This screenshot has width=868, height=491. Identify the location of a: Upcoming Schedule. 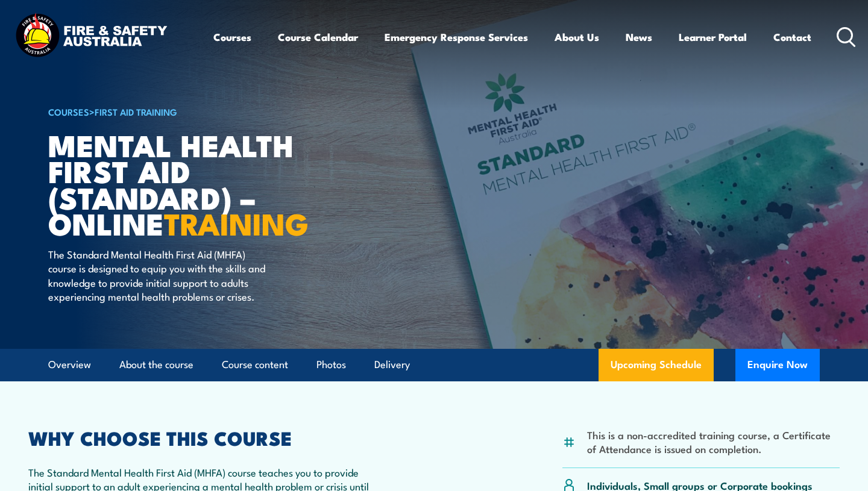
(655, 365).